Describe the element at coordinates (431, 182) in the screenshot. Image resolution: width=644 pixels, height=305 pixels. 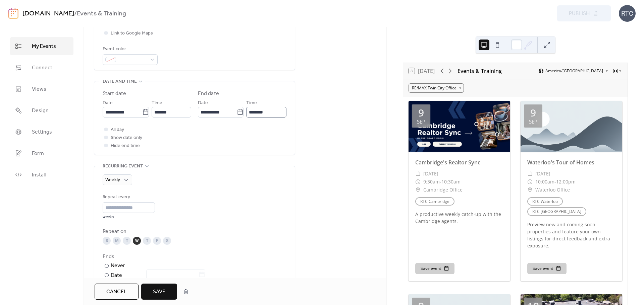
I see `span: 9:30am` at that location.